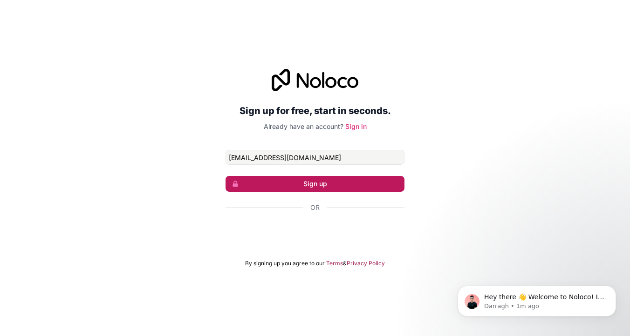 The image size is (630, 336). What do you see at coordinates (285, 264) in the screenshot?
I see `span: By signing up you agree to our` at bounding box center [285, 264].